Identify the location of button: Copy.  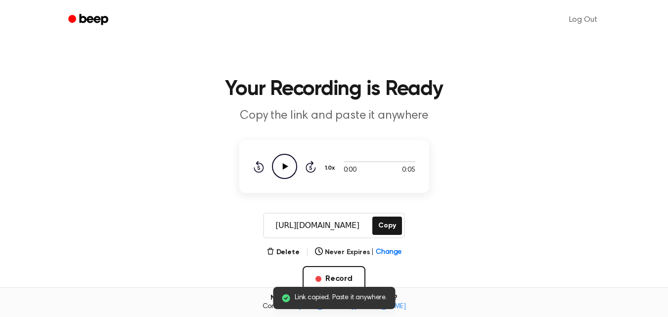
(387, 226).